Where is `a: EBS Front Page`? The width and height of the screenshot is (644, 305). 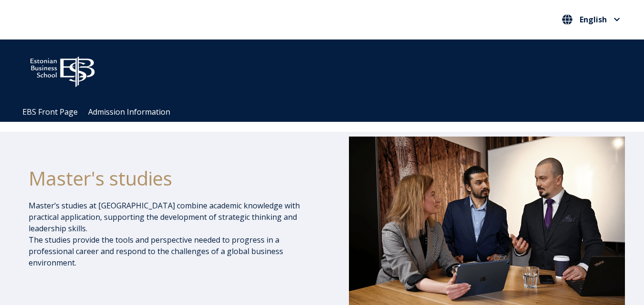 a: EBS Front Page is located at coordinates (50, 112).